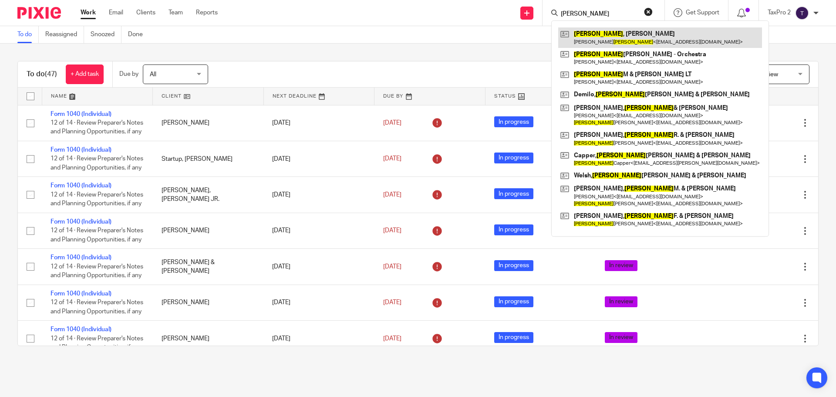 Image resolution: width=836 pixels, height=397 pixels. Describe the element at coordinates (599, 14) in the screenshot. I see `input: Search` at that location.